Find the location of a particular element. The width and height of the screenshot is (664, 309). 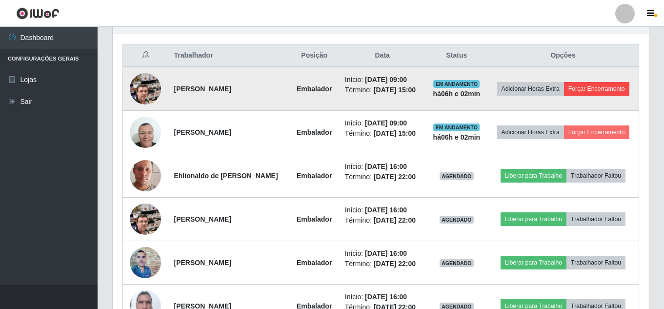

th: Opções is located at coordinates (563, 56).